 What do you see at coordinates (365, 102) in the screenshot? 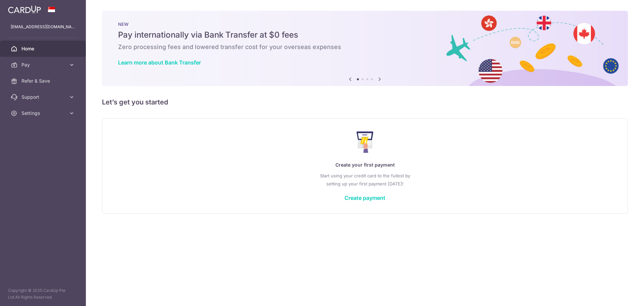
I see `h5: Let’s get you started` at bounding box center [365, 102].